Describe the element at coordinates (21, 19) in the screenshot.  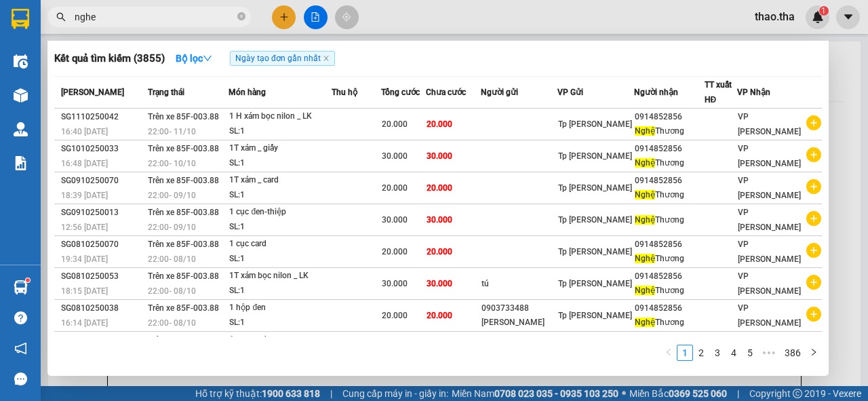
I see `img: logo-vxr` at that location.